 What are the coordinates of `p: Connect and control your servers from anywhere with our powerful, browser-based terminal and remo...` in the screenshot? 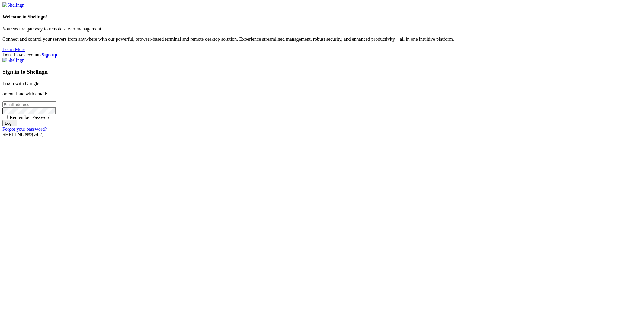 It's located at (322, 39).